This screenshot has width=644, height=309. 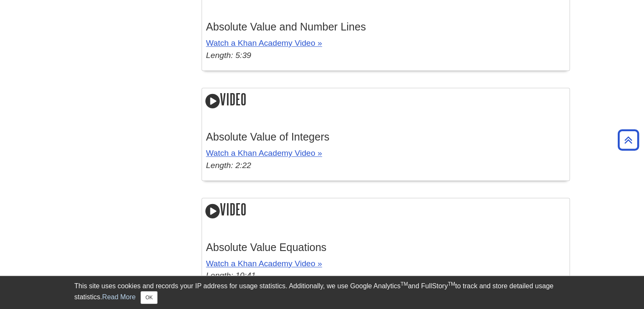 I want to click on em: Length: 10:41, so click(x=231, y=275).